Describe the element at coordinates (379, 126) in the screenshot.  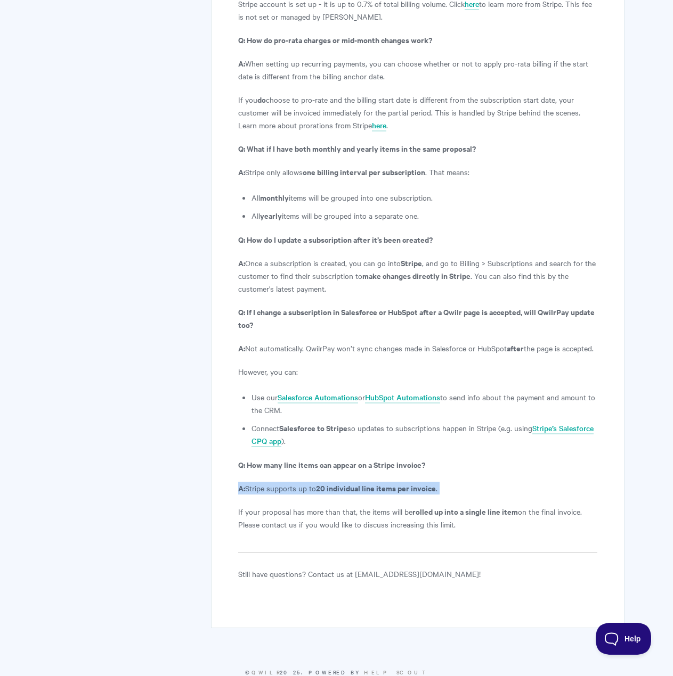
I see `a: here` at that location.